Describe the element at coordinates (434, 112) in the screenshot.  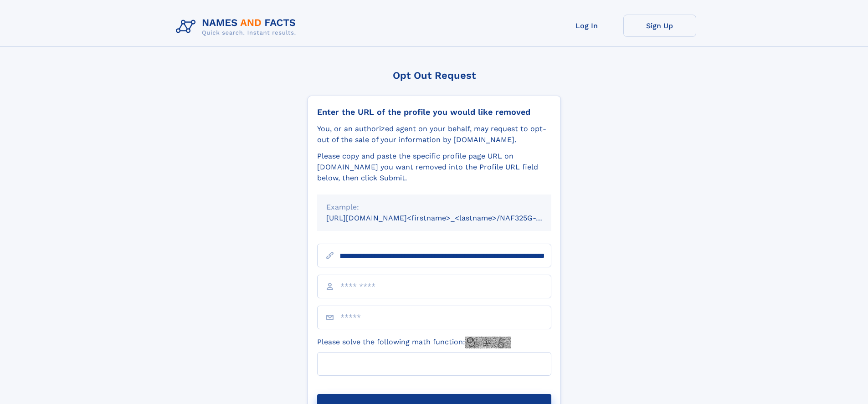
I see `div: Enter the URL of the profile you would like removed` at that location.